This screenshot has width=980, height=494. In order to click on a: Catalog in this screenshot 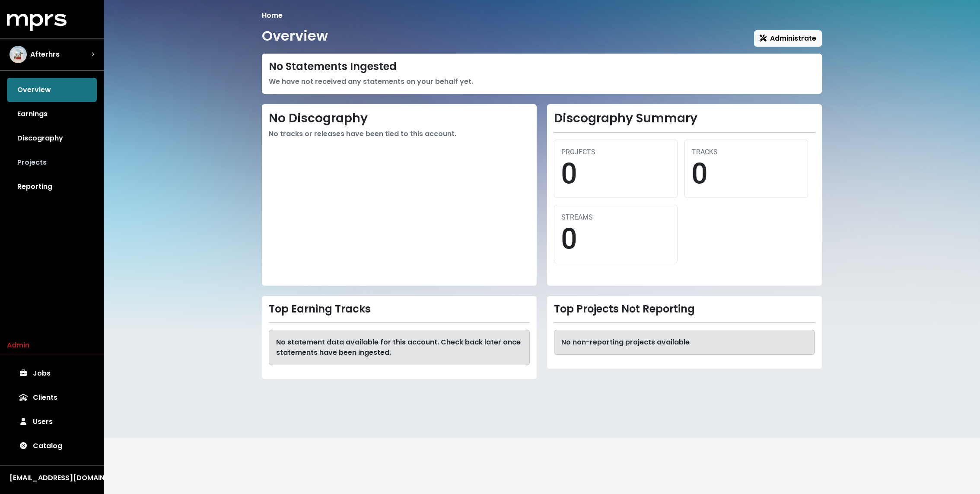, I will do `click(52, 446)`.